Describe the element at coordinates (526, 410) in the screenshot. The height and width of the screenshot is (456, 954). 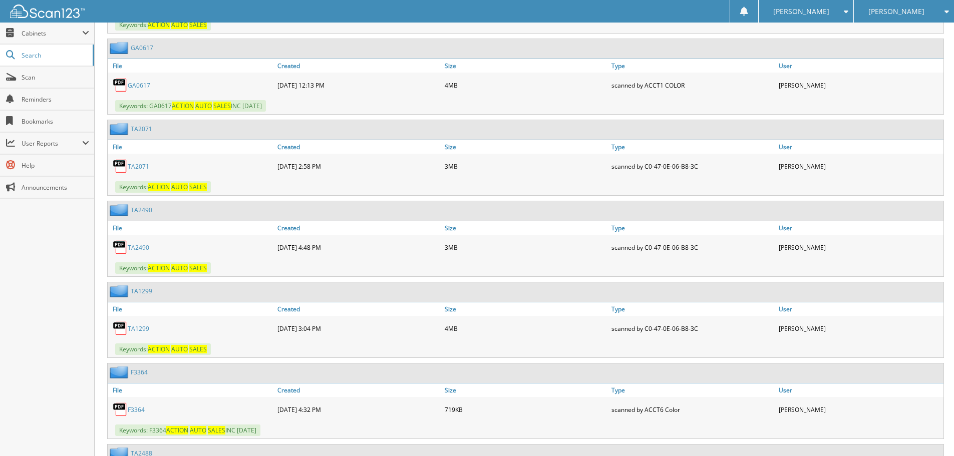
I see `div: 719KB` at that location.